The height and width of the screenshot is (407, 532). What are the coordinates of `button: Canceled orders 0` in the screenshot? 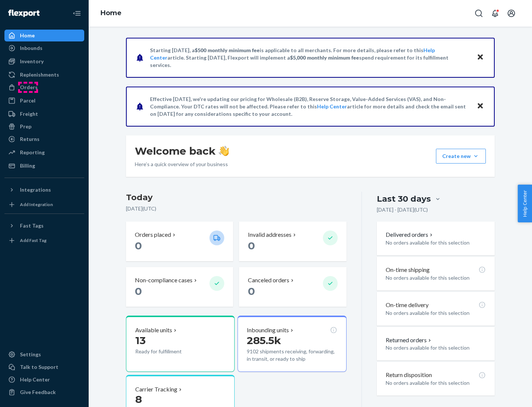 It's located at (292, 286).